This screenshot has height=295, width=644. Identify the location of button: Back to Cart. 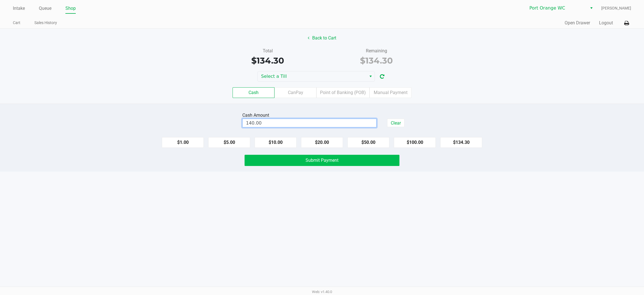
(322, 38).